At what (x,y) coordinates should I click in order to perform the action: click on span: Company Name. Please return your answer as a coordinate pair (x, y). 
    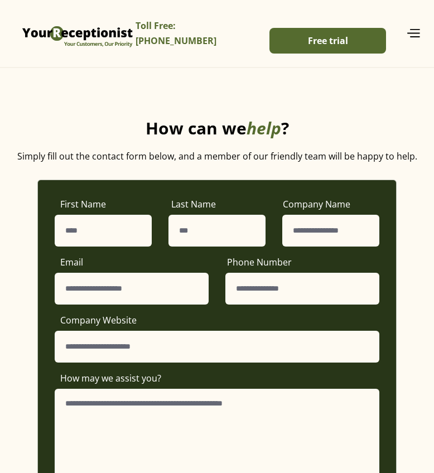
    Looking at the image, I should click on (316, 204).